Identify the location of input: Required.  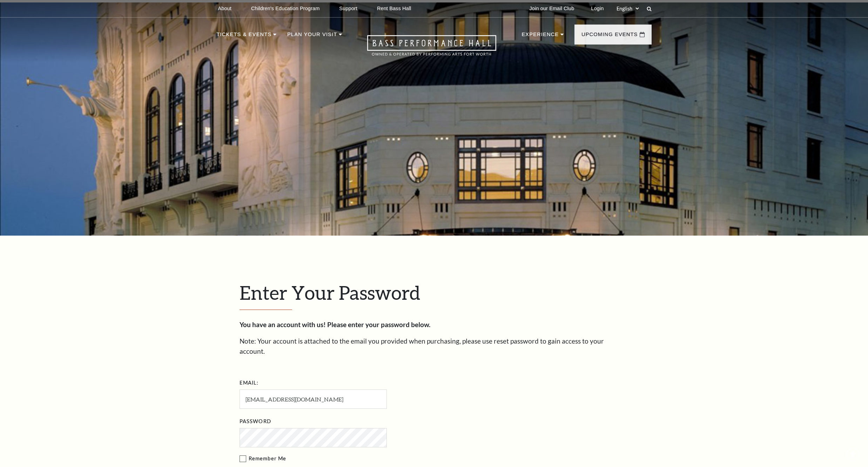
(313, 399).